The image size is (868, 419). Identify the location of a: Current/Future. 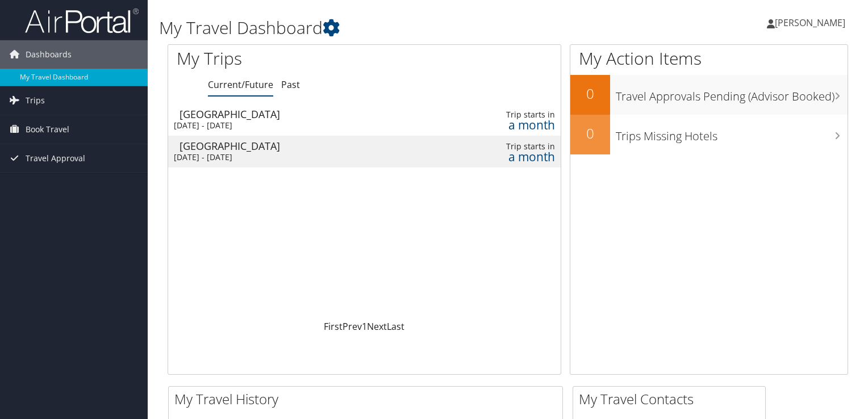
(240, 84).